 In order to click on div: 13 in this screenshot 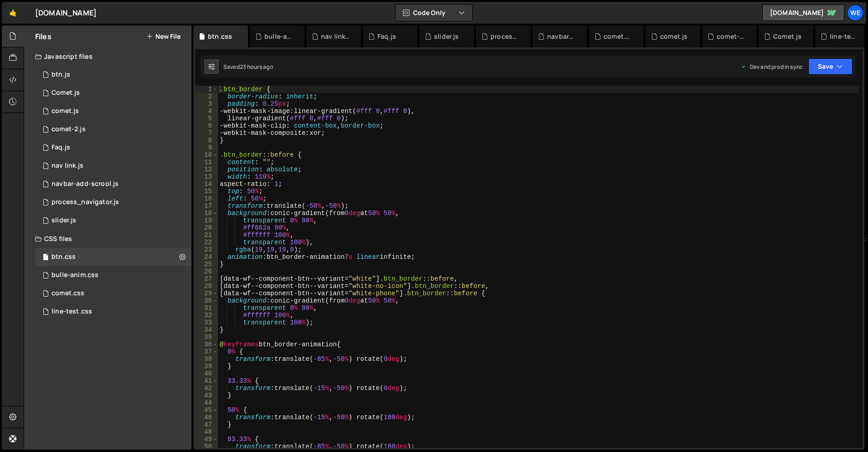, I will do `click(207, 177)`.